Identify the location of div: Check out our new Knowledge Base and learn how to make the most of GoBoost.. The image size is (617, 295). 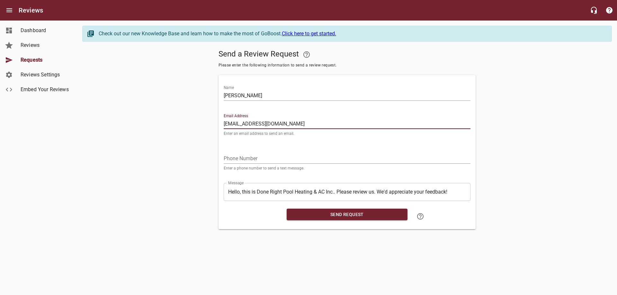
(352, 34).